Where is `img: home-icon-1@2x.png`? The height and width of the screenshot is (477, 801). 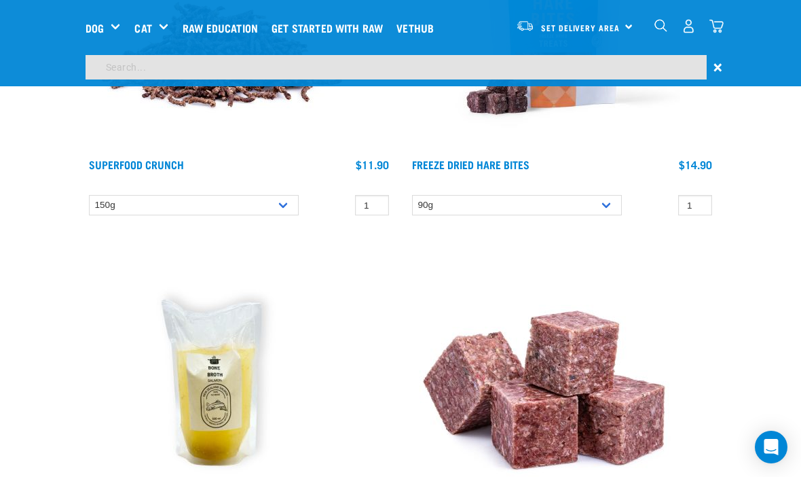 img: home-icon-1@2x.png is located at coordinates (661, 25).